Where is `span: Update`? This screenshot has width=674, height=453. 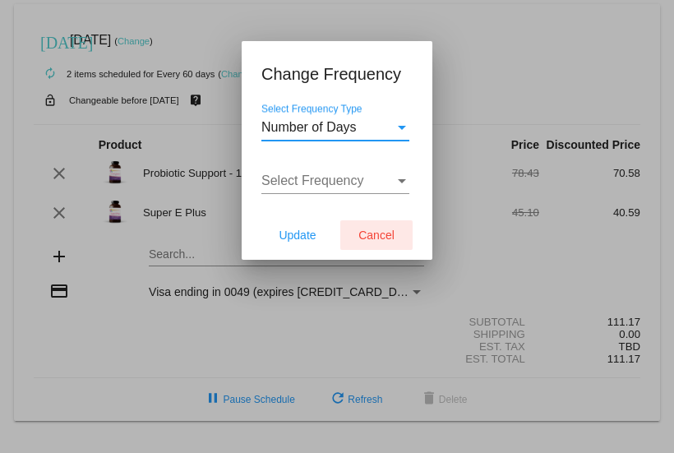
span: Update is located at coordinates (297, 235).